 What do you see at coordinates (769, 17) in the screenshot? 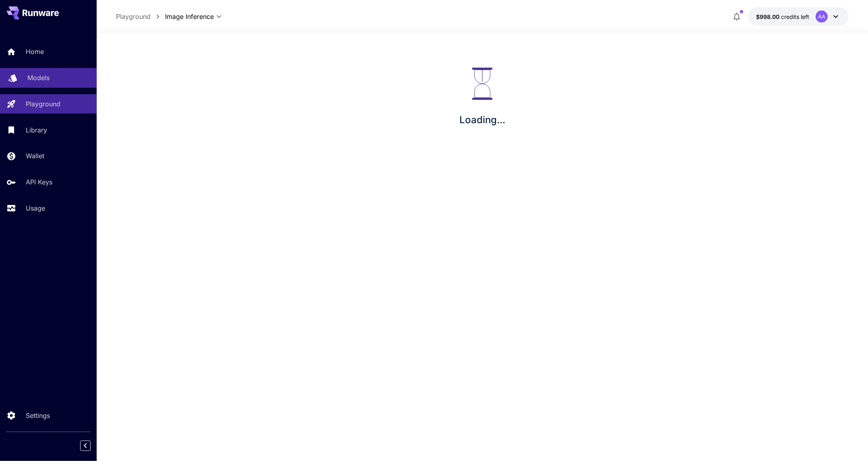
I see `span: $998.00` at bounding box center [769, 17].